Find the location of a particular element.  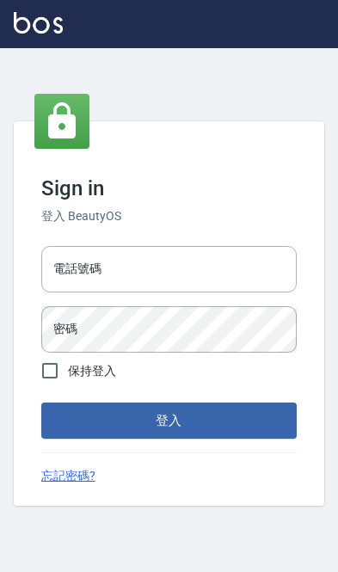

span: 保持登入 is located at coordinates (92, 371).